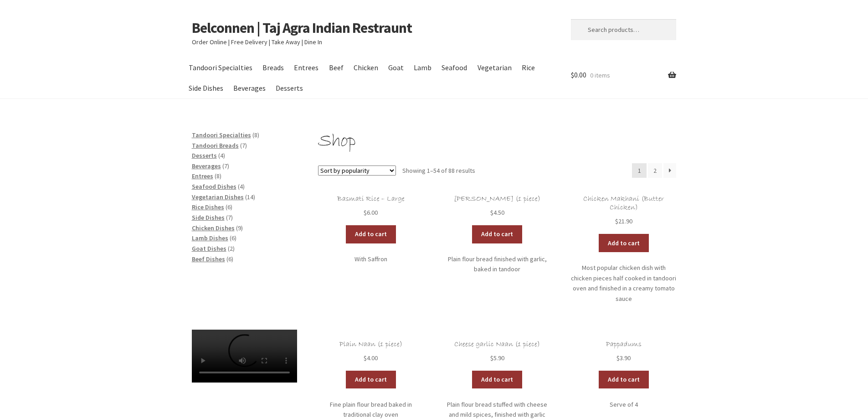 The image size is (868, 419). What do you see at coordinates (396, 68) in the screenshot?
I see `a: Goat` at bounding box center [396, 68].